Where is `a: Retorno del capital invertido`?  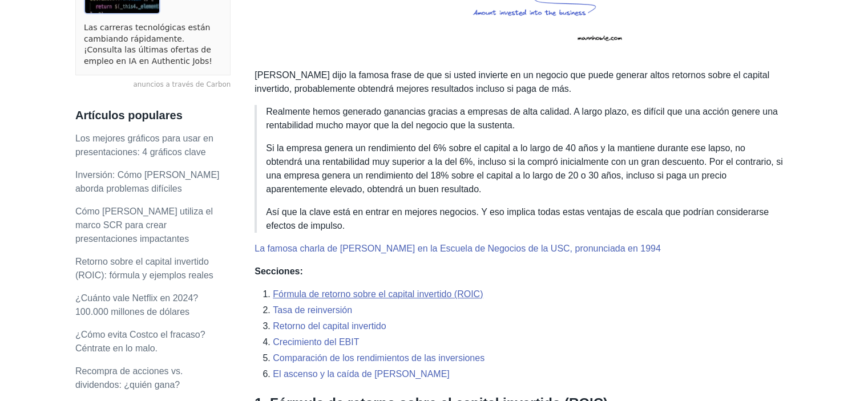 a: Retorno del capital invertido is located at coordinates (329, 325).